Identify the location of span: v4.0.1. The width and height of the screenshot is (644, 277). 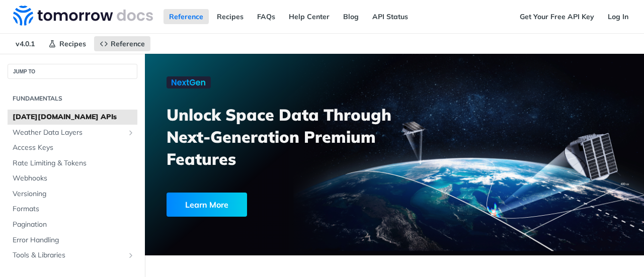
(25, 44).